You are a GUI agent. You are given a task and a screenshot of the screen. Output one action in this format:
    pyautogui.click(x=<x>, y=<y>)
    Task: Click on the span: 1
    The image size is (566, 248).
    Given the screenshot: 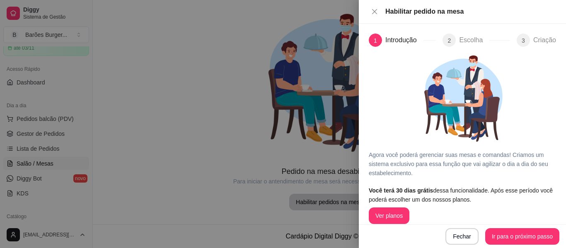 What is the action you would take?
    pyautogui.click(x=376, y=41)
    